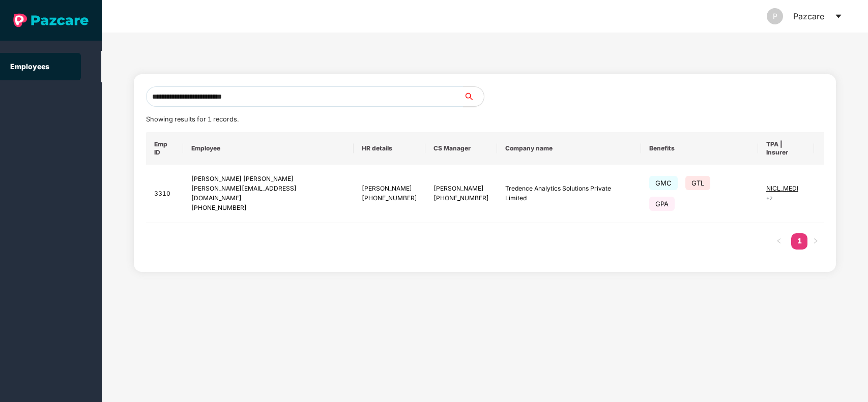 The height and width of the screenshot is (402, 868). What do you see at coordinates (832, 148) in the screenshot?
I see `th: More` at bounding box center [832, 148].